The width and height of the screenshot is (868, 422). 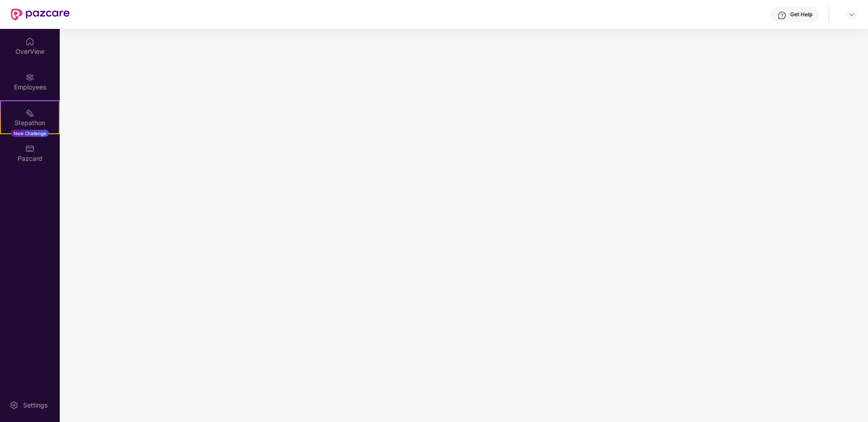 I want to click on img: svg+xml;base64,PHN2ZyB4bWxucz0iaHR0cDovL3d3dy53My5vcmcvMjAwMC9zdmciIHdpZHRoPSIyMSIgaGVpZ2h0PSIyMC..., so click(x=30, y=113).